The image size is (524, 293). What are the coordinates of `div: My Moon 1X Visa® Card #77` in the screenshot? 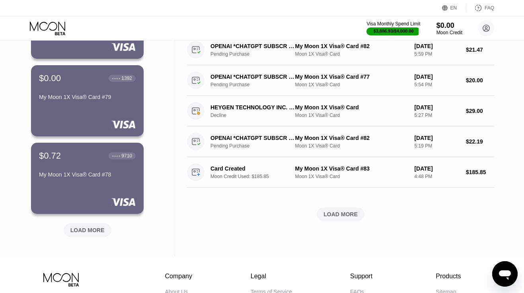 It's located at (352, 77).